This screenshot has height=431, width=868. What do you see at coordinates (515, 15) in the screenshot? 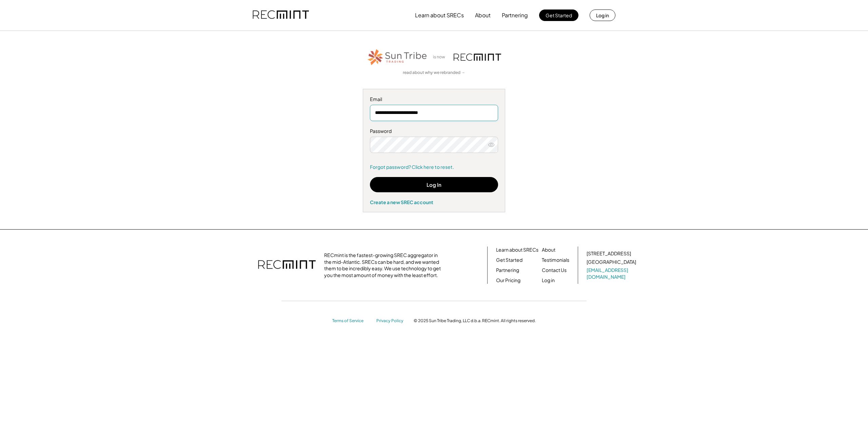
I see `button: Partnering` at bounding box center [515, 15].